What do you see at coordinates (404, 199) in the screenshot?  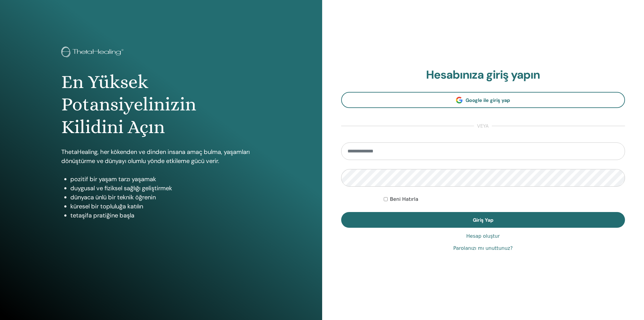 I see `label: Beni Hatırla` at bounding box center [404, 199].